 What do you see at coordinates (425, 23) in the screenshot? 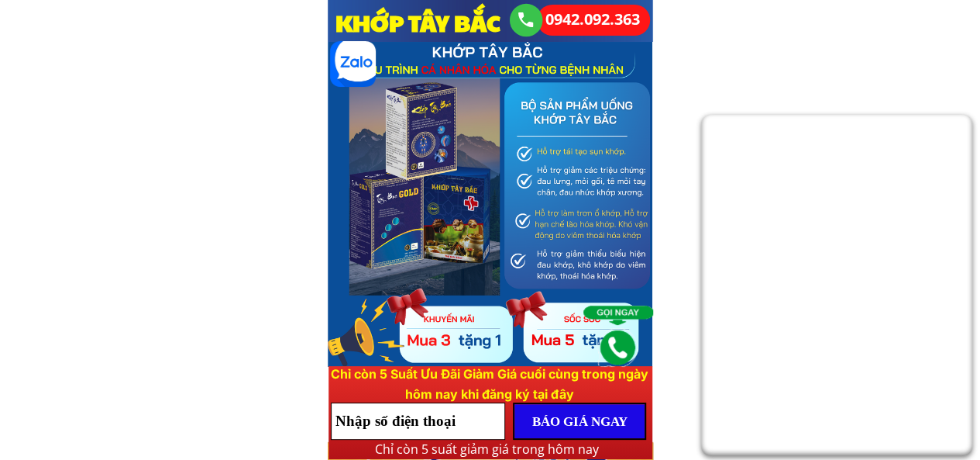
I see `h3: KHỚP TÂY BẮC` at bounding box center [425, 23].